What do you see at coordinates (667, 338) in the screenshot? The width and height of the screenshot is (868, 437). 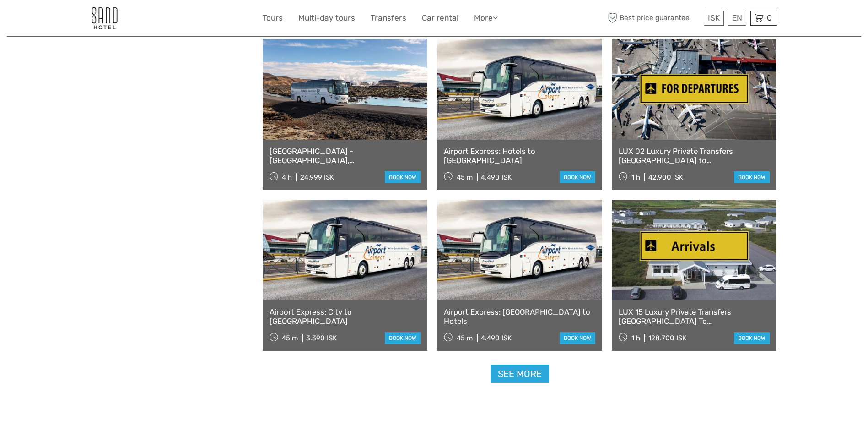 I see `div: 128.700 ISK` at bounding box center [667, 338].